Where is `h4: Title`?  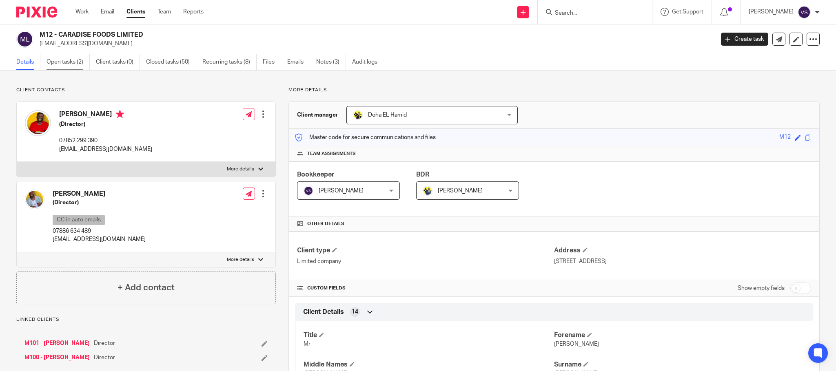 h4: Title is located at coordinates (429, 335).